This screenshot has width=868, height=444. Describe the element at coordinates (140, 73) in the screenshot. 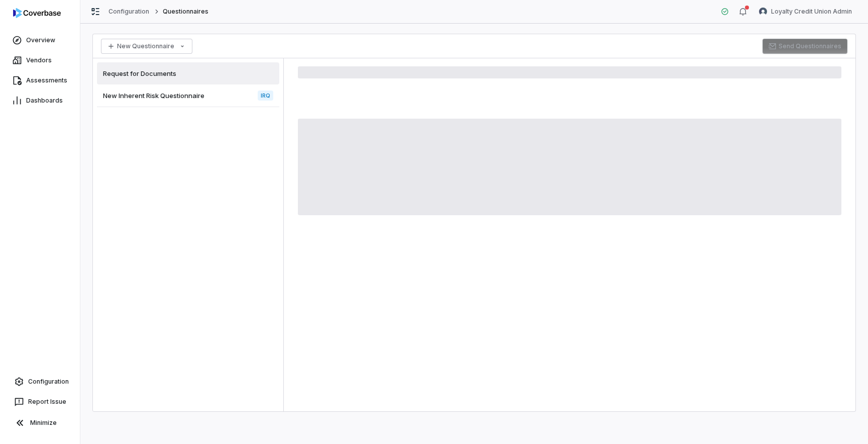

I see `span: Request for Documents` at that location.